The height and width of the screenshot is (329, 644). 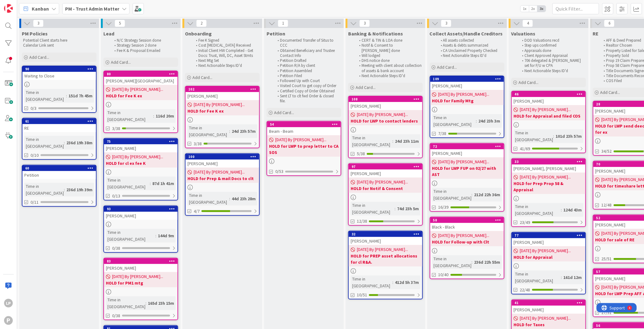 What do you see at coordinates (550, 162) in the screenshot?
I see `div: 33` at bounding box center [550, 162].